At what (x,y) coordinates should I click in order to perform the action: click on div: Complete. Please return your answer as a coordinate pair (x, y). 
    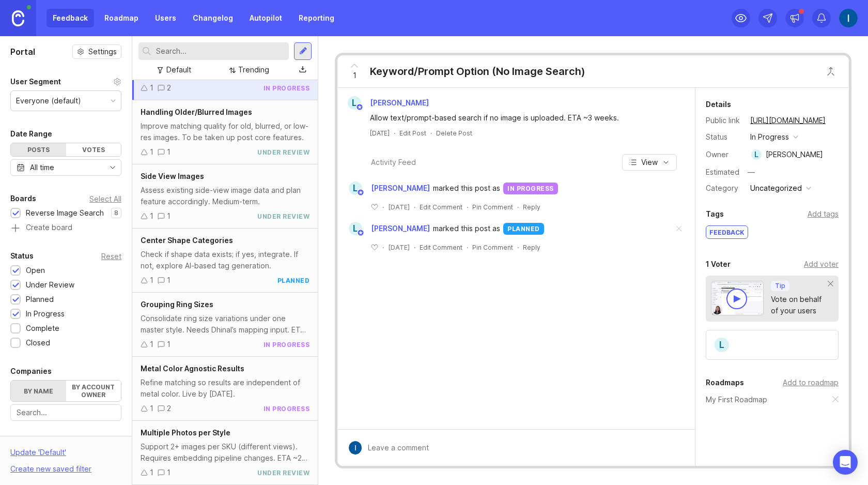
    Looking at the image, I should click on (43, 328).